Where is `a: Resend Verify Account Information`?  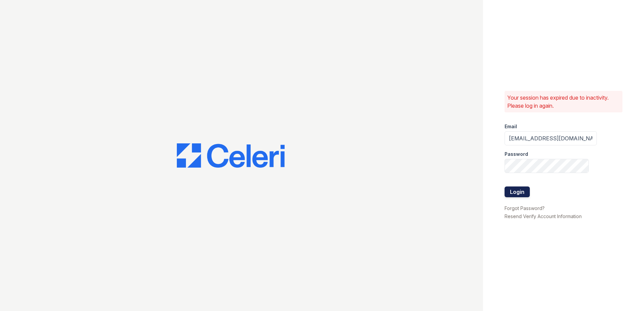
a: Resend Verify Account Information is located at coordinates (543, 216).